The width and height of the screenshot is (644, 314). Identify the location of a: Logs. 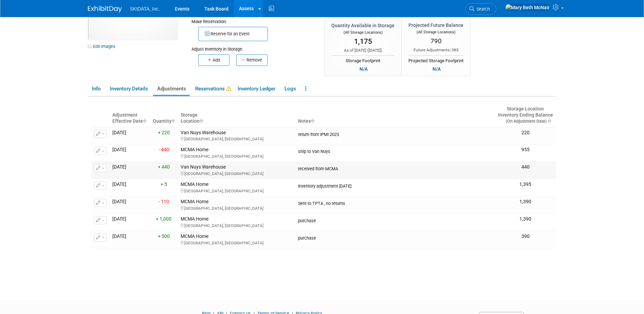
(290, 89).